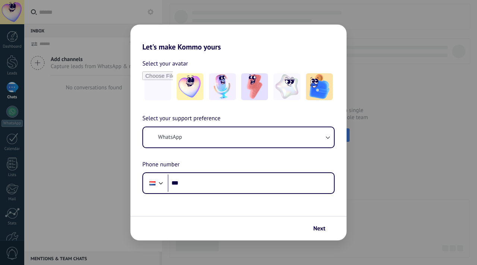 The image size is (477, 265). Describe the element at coordinates (152, 183) in the screenshot. I see `div: Netherlands: + 31` at that location.